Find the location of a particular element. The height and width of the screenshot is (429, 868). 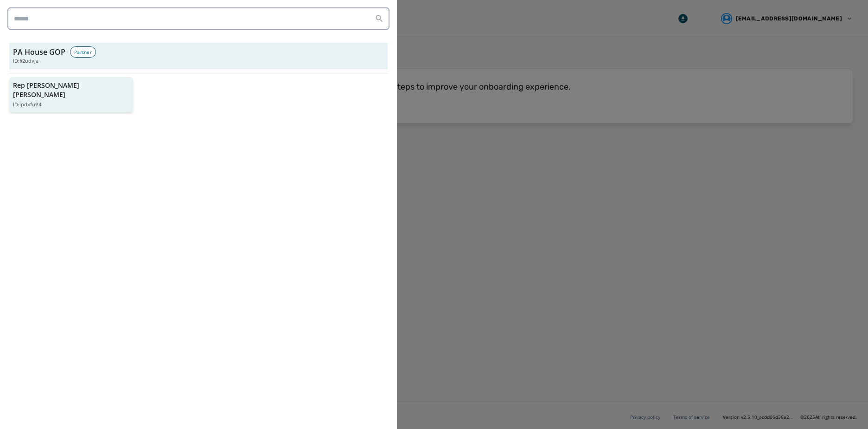

p: ID: ipdxfu94 is located at coordinates (28, 105).